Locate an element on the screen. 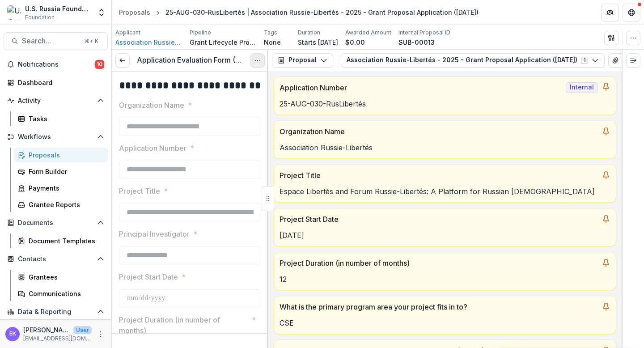 The height and width of the screenshot is (348, 644). button: Open Activity is located at coordinates (55, 101).